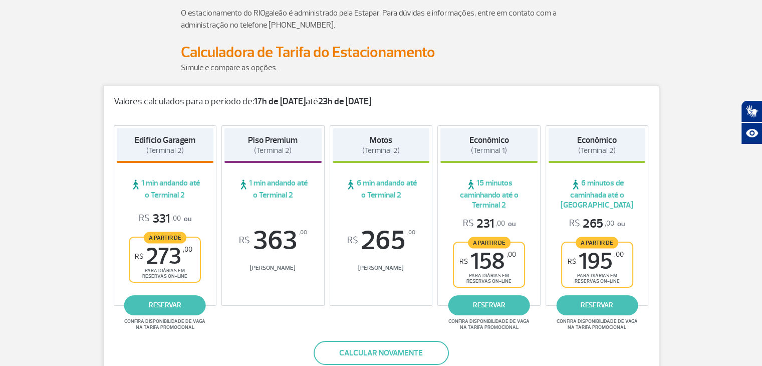 The height and width of the screenshot is (366, 762). What do you see at coordinates (160, 218) in the screenshot?
I see `span: 331` at bounding box center [160, 218].